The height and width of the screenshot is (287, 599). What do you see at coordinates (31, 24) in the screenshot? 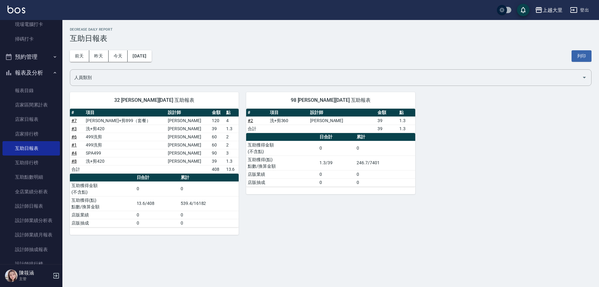
I see `a: 現場電腦打卡` at bounding box center [31, 24].